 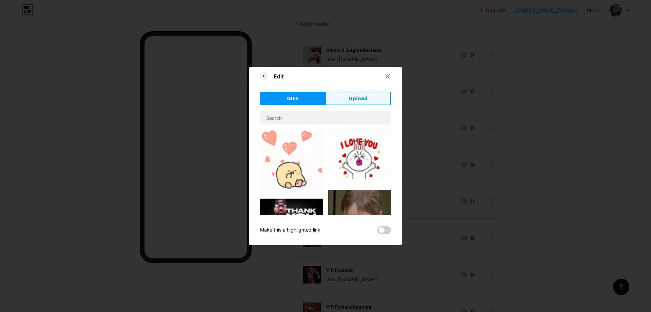 I want to click on div: Edit, so click(x=279, y=76).